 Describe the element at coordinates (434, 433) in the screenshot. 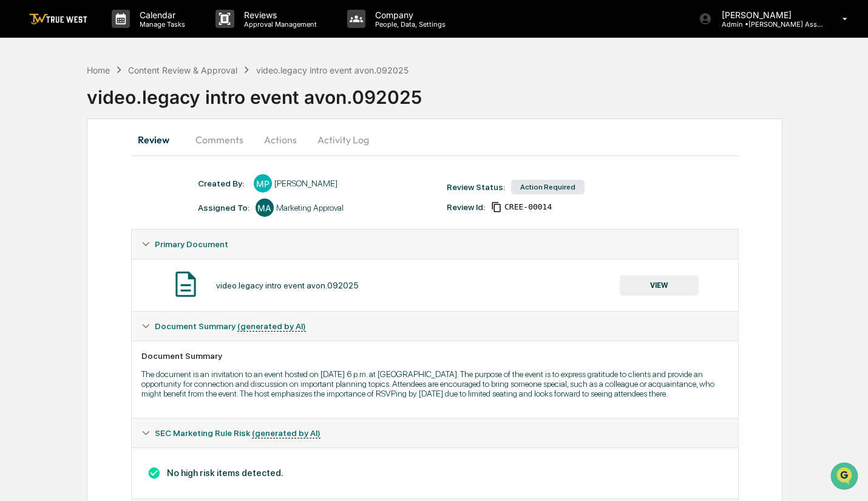

I see `div: SEC Marketing Rule Risk (generated by AI)` at that location.